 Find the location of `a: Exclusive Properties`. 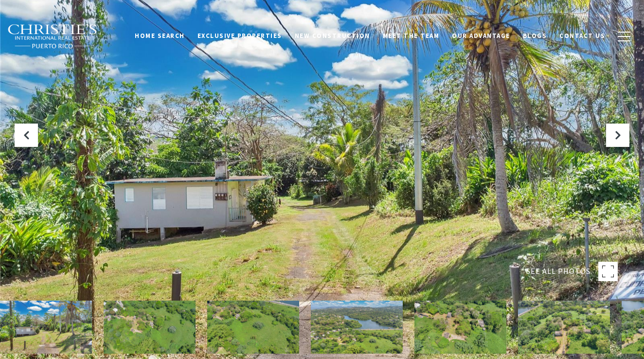

a: Exclusive Properties is located at coordinates (240, 36).